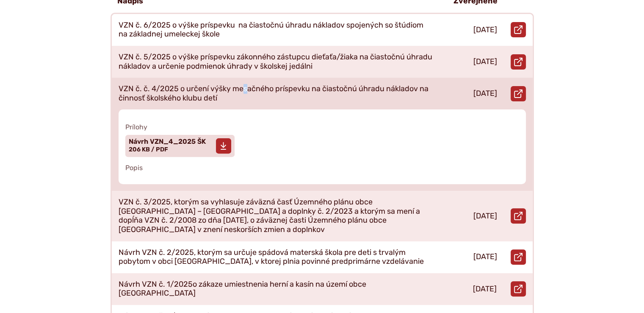  I want to click on span: Prílohy, so click(322, 127).